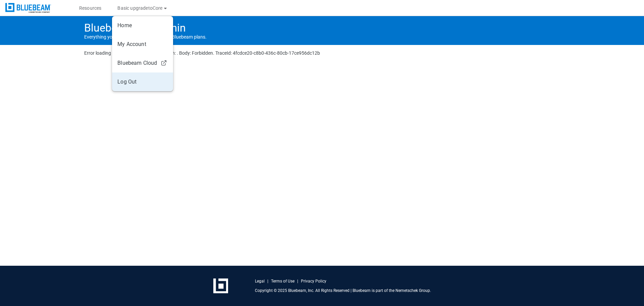 Image resolution: width=644 pixels, height=306 pixels. What do you see at coordinates (322, 30) in the screenshot?
I see `div: Everything you need to manage users and Bluebeam plans.` at bounding box center [322, 30].